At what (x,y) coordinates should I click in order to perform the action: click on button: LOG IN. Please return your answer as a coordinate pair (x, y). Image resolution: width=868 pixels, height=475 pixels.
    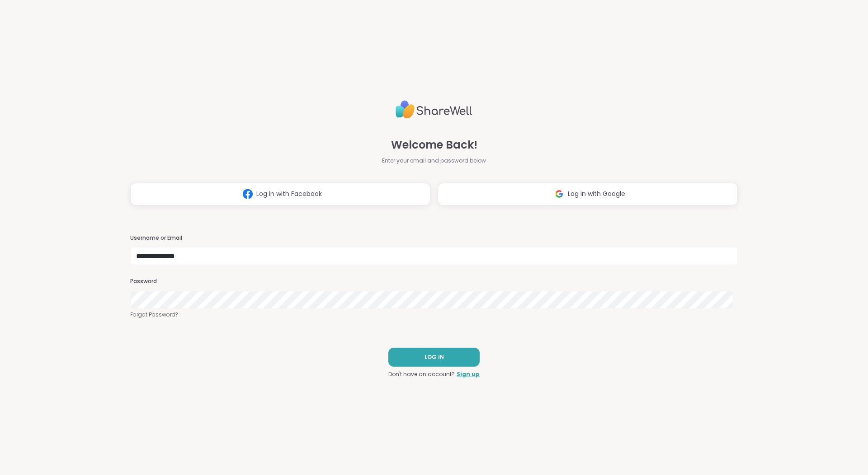
    Looking at the image, I should click on (434, 357).